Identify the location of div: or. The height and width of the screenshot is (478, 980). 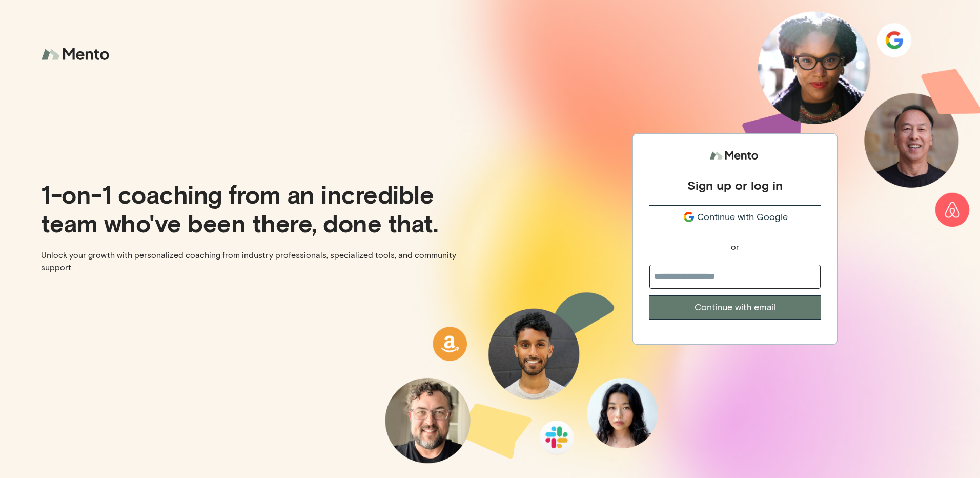
(734, 246).